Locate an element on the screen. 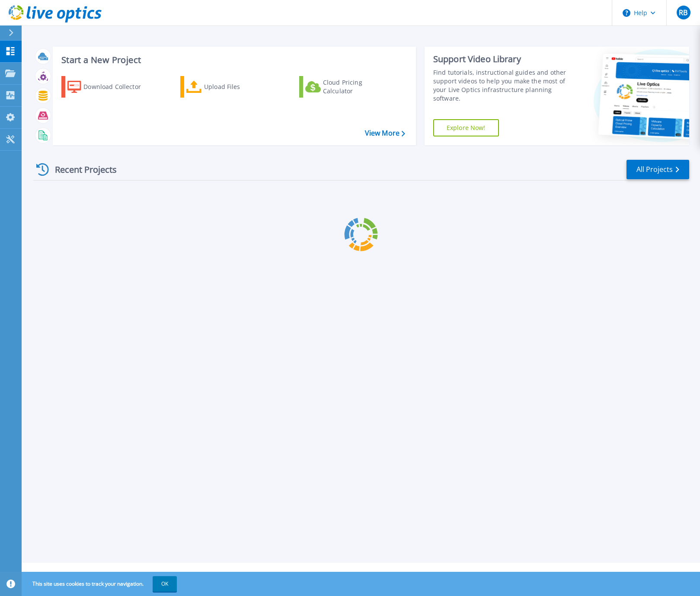  div: Support Video Library is located at coordinates (500, 59).